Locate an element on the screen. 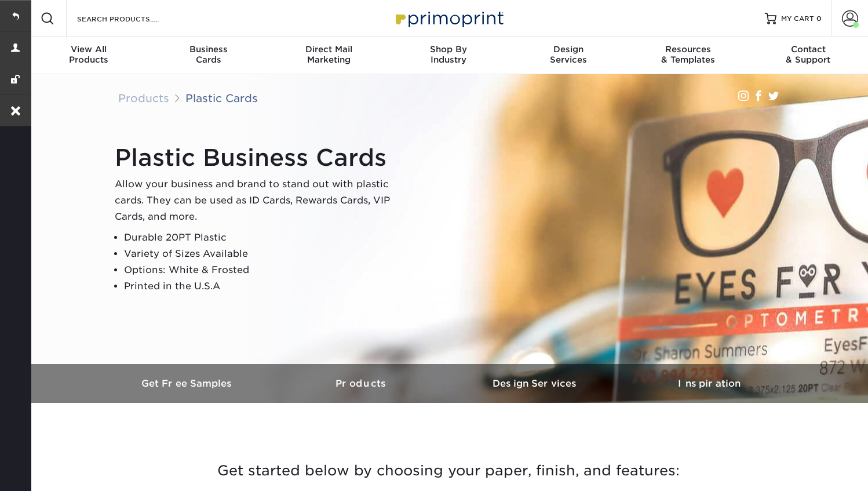 The image size is (868, 491). a: Contact& Support is located at coordinates (808, 56).